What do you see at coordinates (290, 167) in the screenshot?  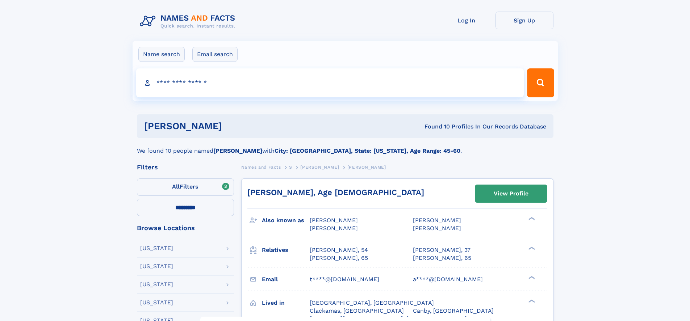 I see `a: S` at bounding box center [290, 167].